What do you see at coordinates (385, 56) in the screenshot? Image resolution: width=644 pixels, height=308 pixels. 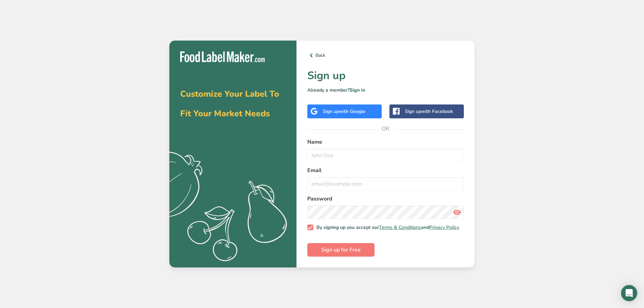 I see `a: Back` at bounding box center [385, 56].